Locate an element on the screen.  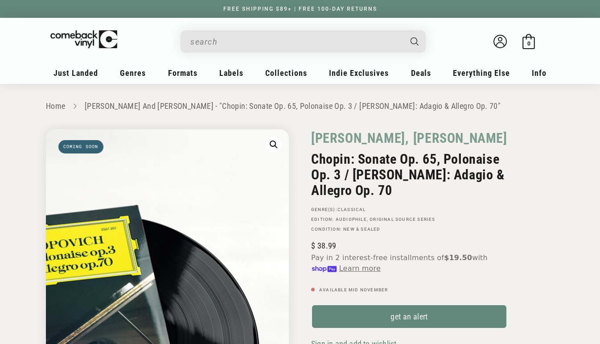
button: Search is located at coordinates (415, 41).